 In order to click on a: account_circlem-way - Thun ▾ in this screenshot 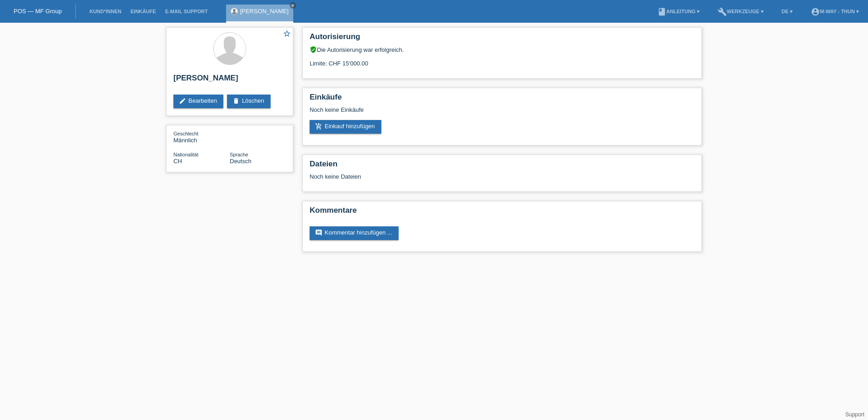, I will do `click(835, 11)`.